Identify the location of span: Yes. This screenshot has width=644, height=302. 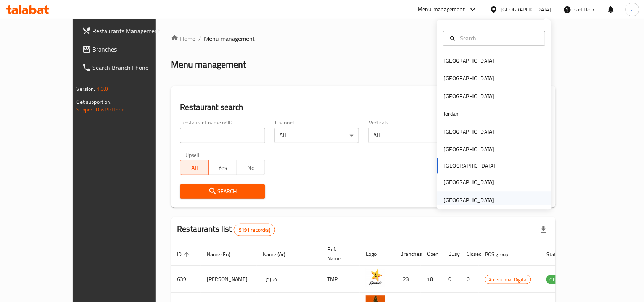
(223, 167).